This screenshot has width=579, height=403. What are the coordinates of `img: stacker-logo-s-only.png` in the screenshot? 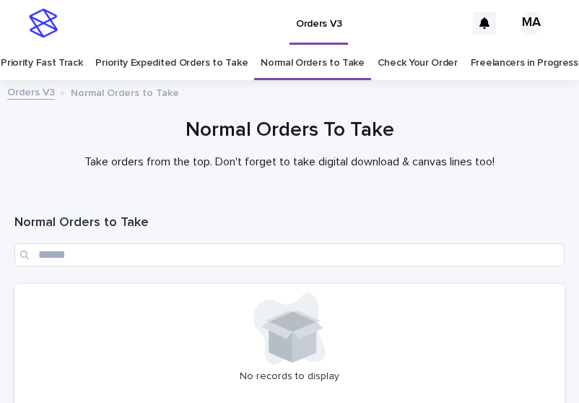 It's located at (43, 23).